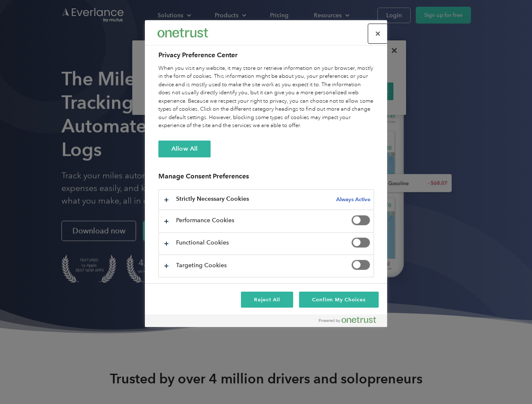 The width and height of the screenshot is (532, 404). Describe the element at coordinates (183, 32) in the screenshot. I see `img: Everlance` at that location.